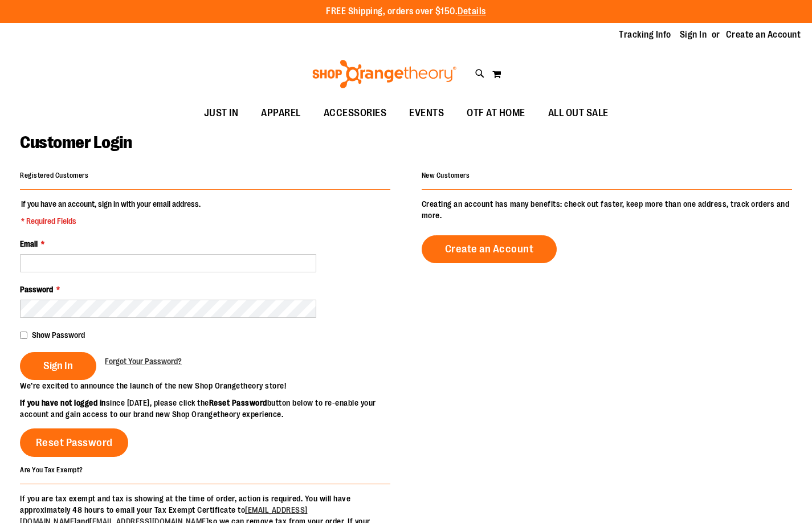 This screenshot has width=812, height=523. What do you see at coordinates (384, 74) in the screenshot?
I see `img: Shop Orangetheory` at bounding box center [384, 74].